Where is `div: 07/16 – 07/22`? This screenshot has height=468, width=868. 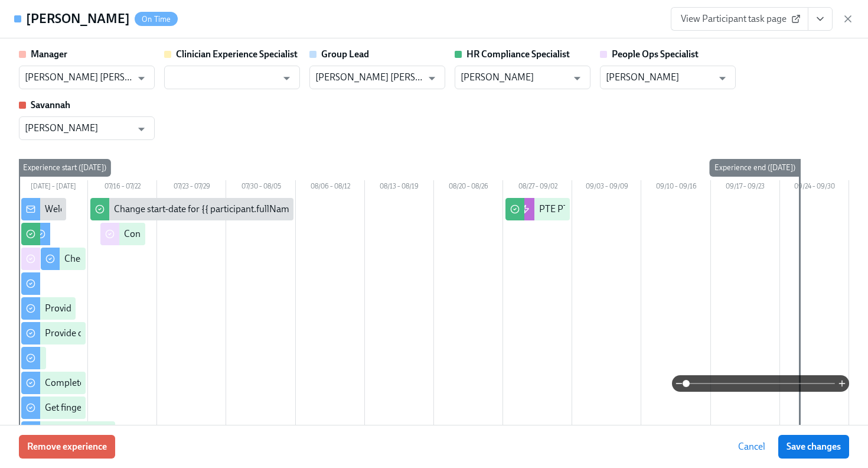
div: 07/16 – 07/22 is located at coordinates (122, 187).